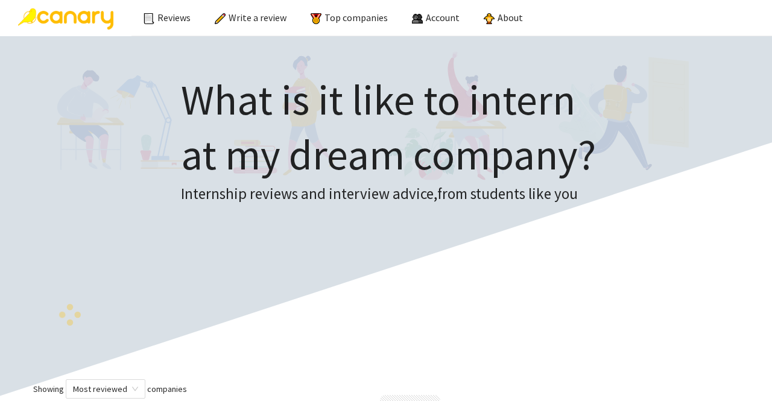 The height and width of the screenshot is (401, 772). What do you see at coordinates (250, 17) in the screenshot?
I see `a: Write a review` at bounding box center [250, 17].